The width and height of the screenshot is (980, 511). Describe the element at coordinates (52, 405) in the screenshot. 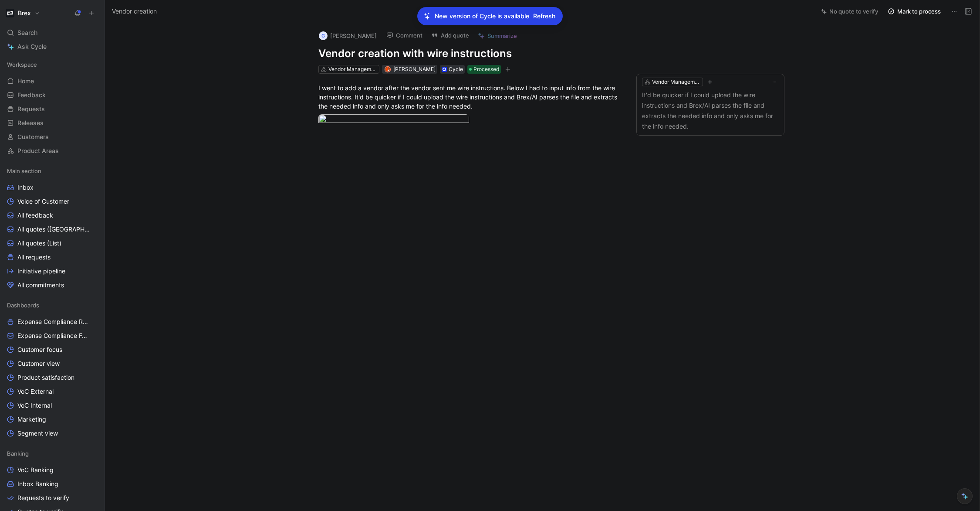

I see `a: VoC Internal` at that location.